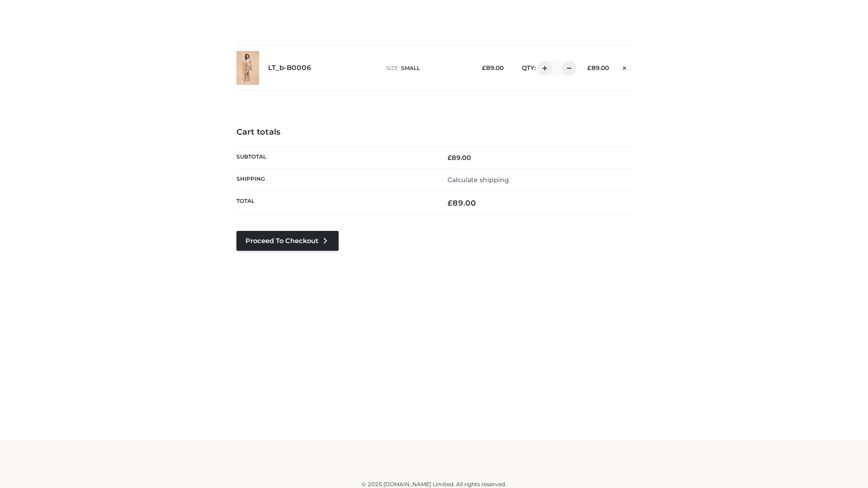 The height and width of the screenshot is (488, 868). Describe the element at coordinates (335, 179) in the screenshot. I see `th: Shipping` at that location.